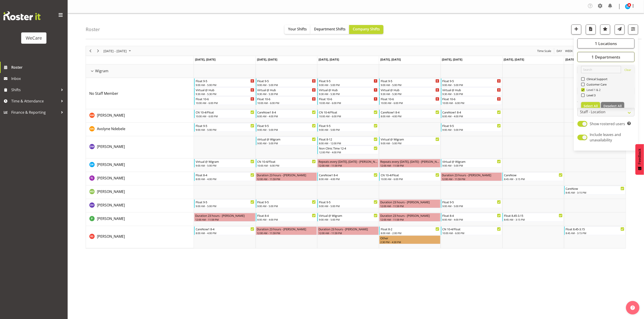 The image size is (644, 319). Describe the element at coordinates (104, 93) in the screenshot. I see `a: No Staff Member` at that location.